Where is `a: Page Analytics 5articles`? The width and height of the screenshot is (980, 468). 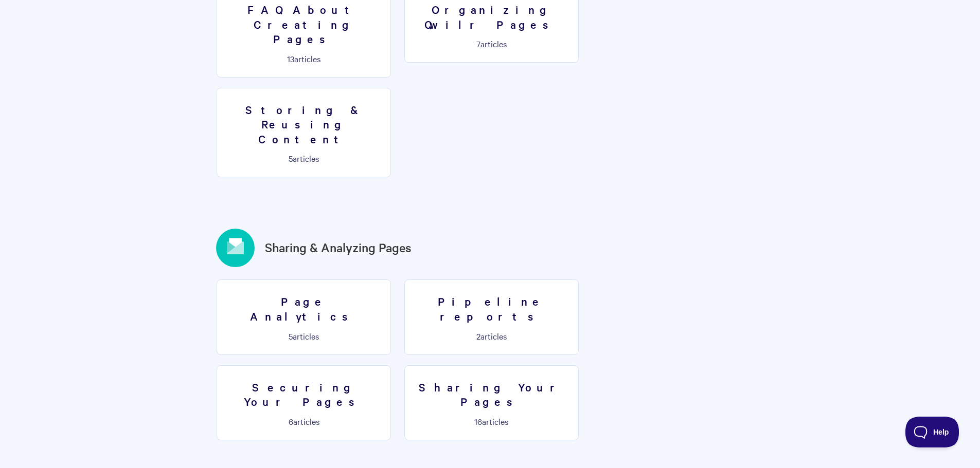
a: Page Analytics 5articles is located at coordinates (304, 317).